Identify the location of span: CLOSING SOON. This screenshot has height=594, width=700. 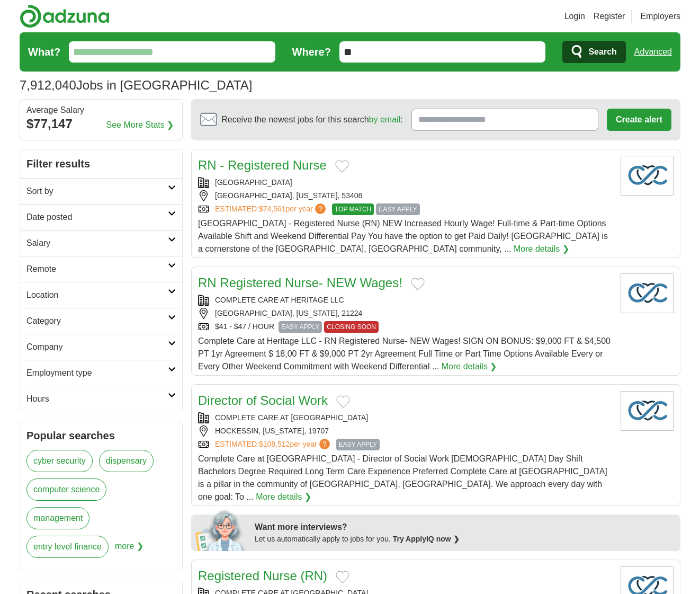
(351, 327).